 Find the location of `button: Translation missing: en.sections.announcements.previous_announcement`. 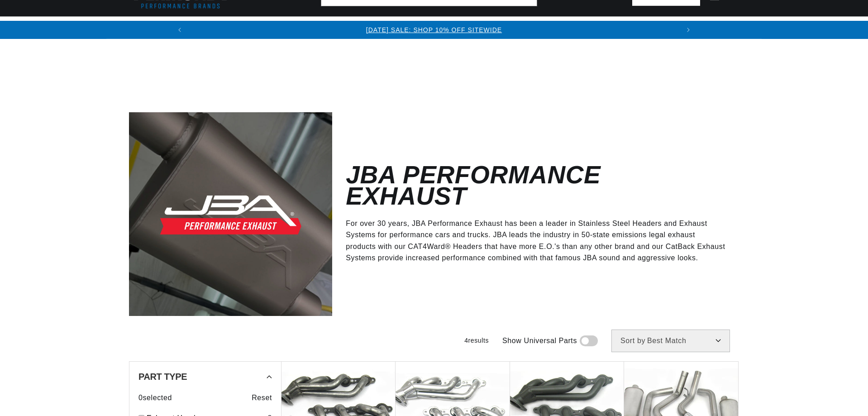

button: Translation missing: en.sections.announcements.previous_announcement is located at coordinates (180, 30).